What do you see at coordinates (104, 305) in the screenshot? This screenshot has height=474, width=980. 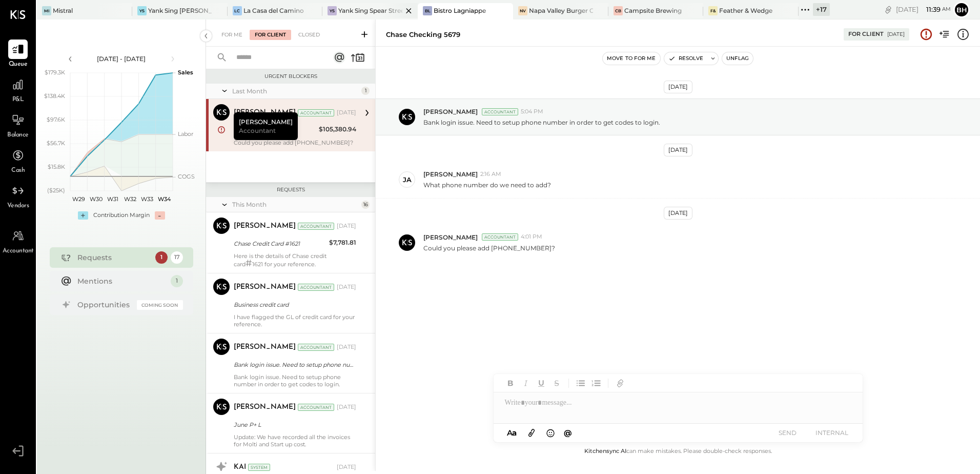 I see `div: Opportunities` at bounding box center [104, 305].